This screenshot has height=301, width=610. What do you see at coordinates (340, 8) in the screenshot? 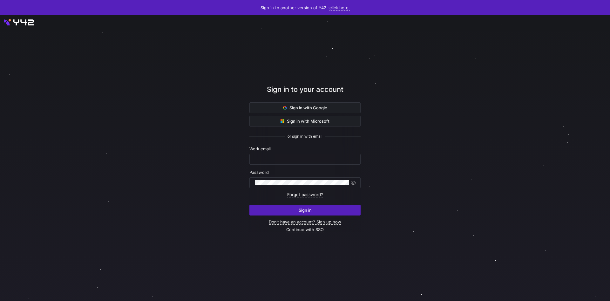
I see `a: click here.` at bounding box center [340, 8].